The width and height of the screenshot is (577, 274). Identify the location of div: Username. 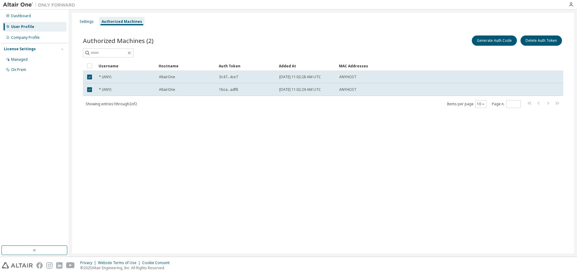
(126, 66).